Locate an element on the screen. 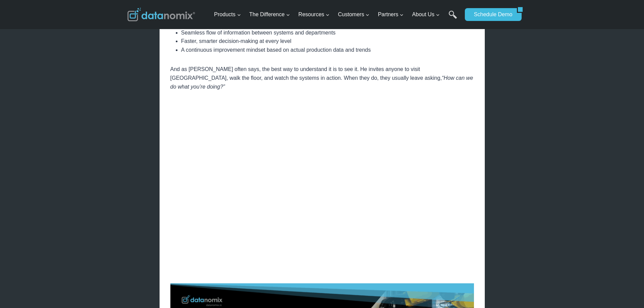 The width and height of the screenshot is (644, 308). span: Customers is located at coordinates (354, 14).